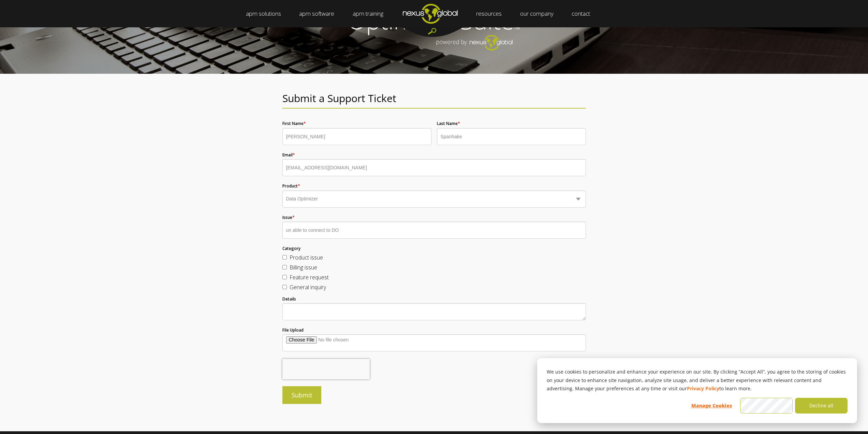 This screenshot has height=434, width=868. What do you see at coordinates (309, 277) in the screenshot?
I see `span: Feature request` at bounding box center [309, 277].